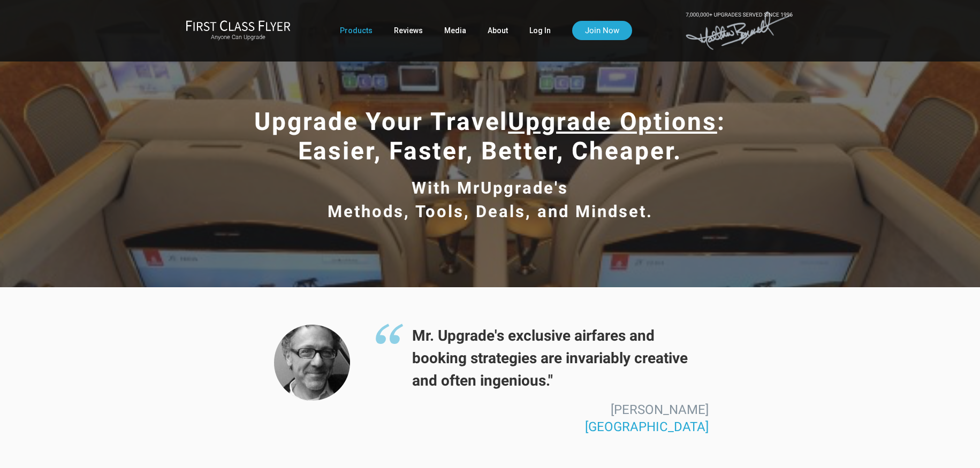 This screenshot has width=980, height=468. Describe the element at coordinates (602, 30) in the screenshot. I see `a: Join Now` at that location.